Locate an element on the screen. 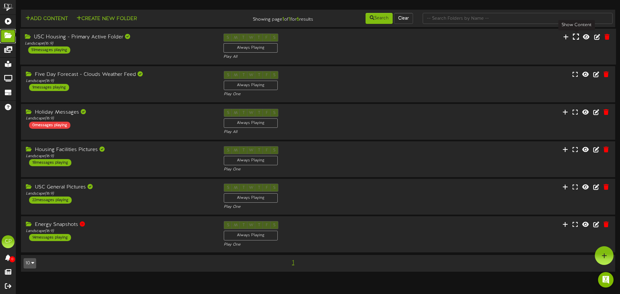  div: Holiday Messages is located at coordinates (120, 112).